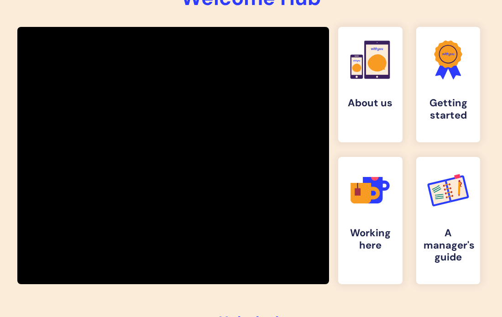 This screenshot has height=317, width=502. Describe the element at coordinates (370, 103) in the screenshot. I see `h4: About us` at that location.